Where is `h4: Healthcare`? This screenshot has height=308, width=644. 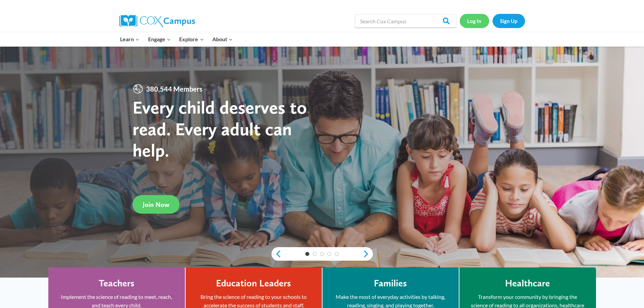
h4: Healthcare is located at coordinates (528, 284).